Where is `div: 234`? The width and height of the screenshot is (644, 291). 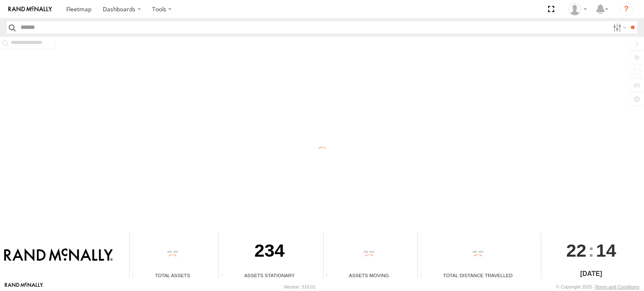 div: 234 is located at coordinates (269, 252).